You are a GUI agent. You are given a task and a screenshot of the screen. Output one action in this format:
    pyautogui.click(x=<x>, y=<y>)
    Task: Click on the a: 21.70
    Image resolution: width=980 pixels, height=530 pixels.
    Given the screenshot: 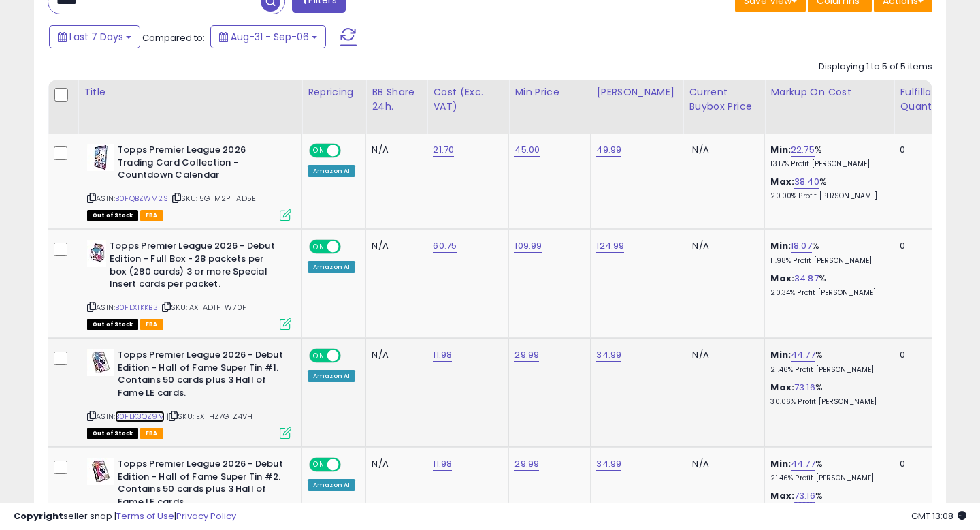 What is the action you would take?
    pyautogui.click(x=443, y=150)
    